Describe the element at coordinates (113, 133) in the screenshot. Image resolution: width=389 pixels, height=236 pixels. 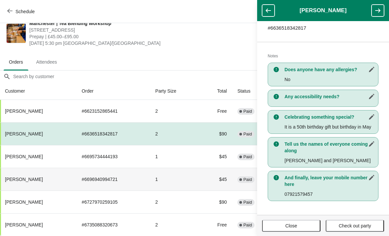
I see `td: # 6636518342817` at that location.